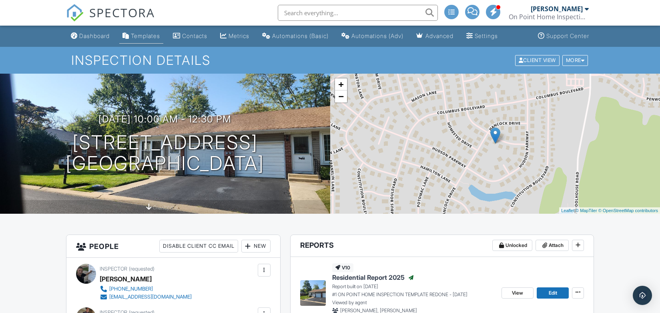 Image resolution: width=660 pixels, height=313 pixels. Describe the element at coordinates (90, 36) in the screenshot. I see `a: Dashboard` at that location.